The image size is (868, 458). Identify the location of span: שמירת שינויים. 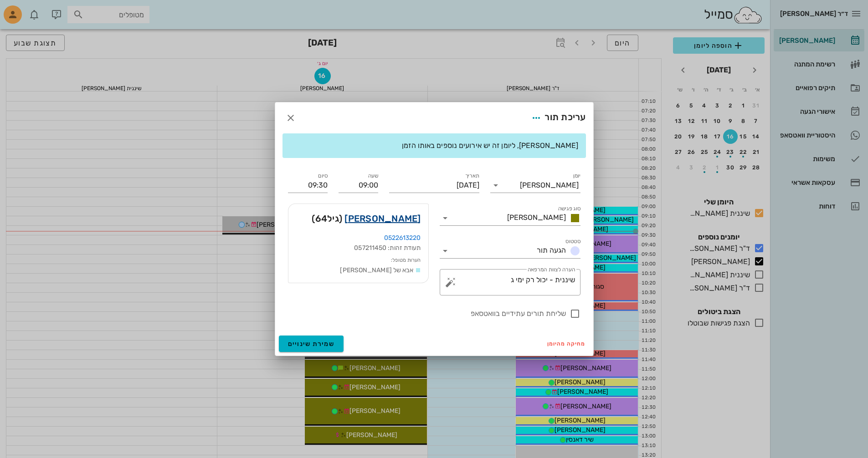
(311, 344).